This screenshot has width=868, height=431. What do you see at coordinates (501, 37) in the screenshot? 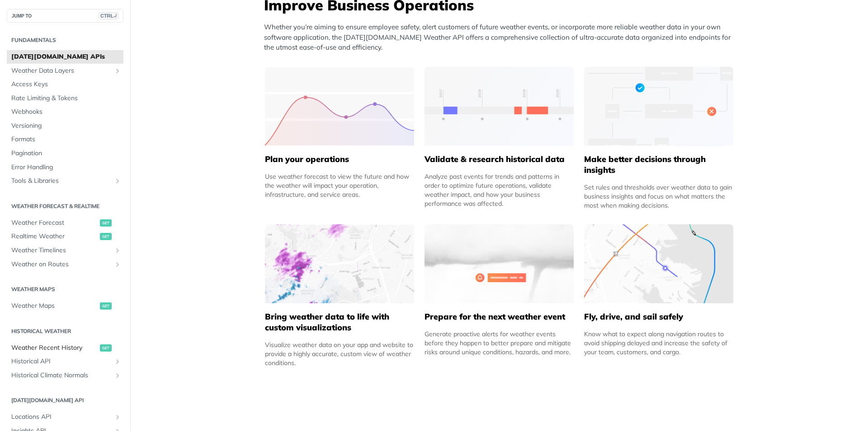
I see `p: Whether you’re aiming to ensure employee safety, alert customers of future weather events, or inc...` at bounding box center [501, 37].